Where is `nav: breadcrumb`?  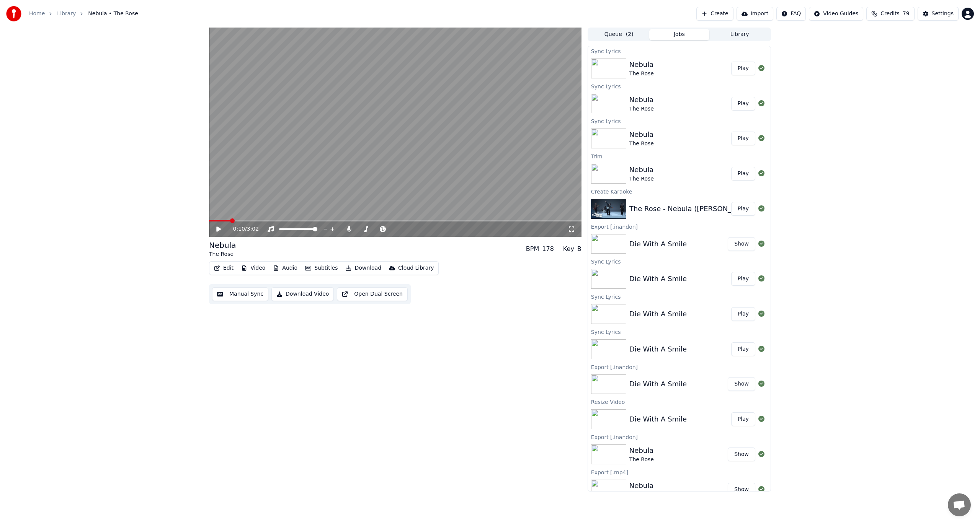
nav: breadcrumb is located at coordinates (84, 14).